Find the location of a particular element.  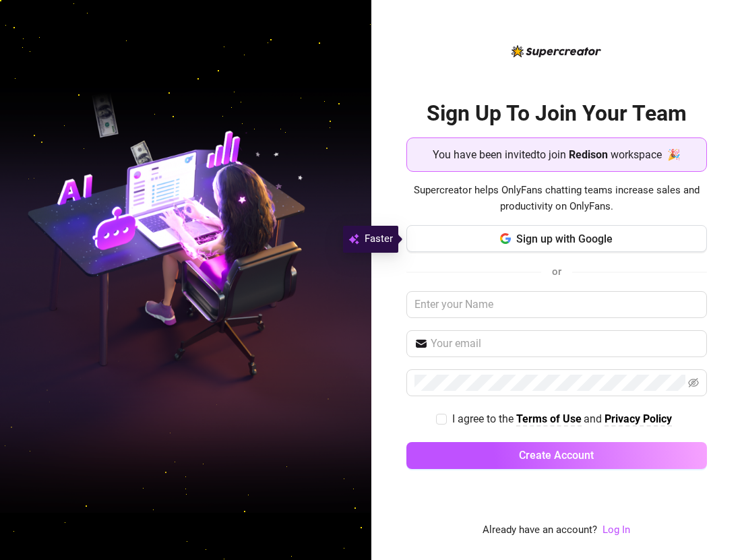

span: eye-invisible is located at coordinates (694, 383).